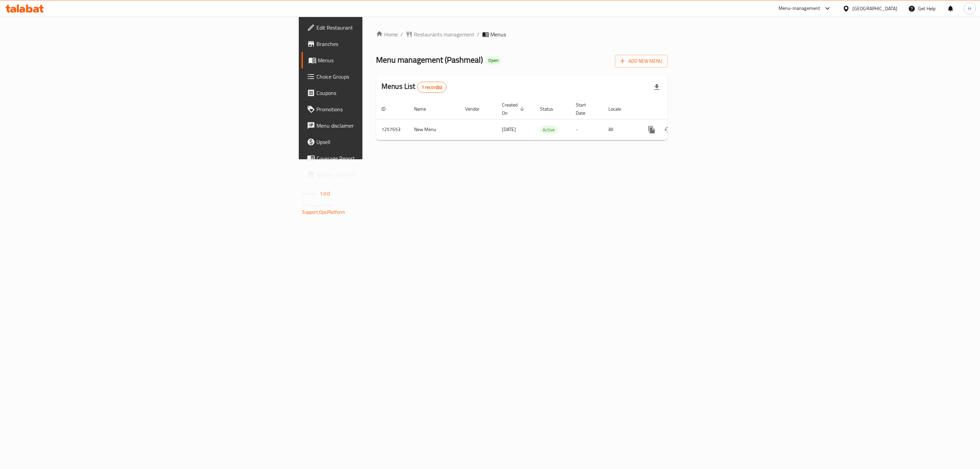 This screenshot has height=469, width=980. Describe the element at coordinates (656, 87) in the screenshot. I see `div: Export file` at that location.